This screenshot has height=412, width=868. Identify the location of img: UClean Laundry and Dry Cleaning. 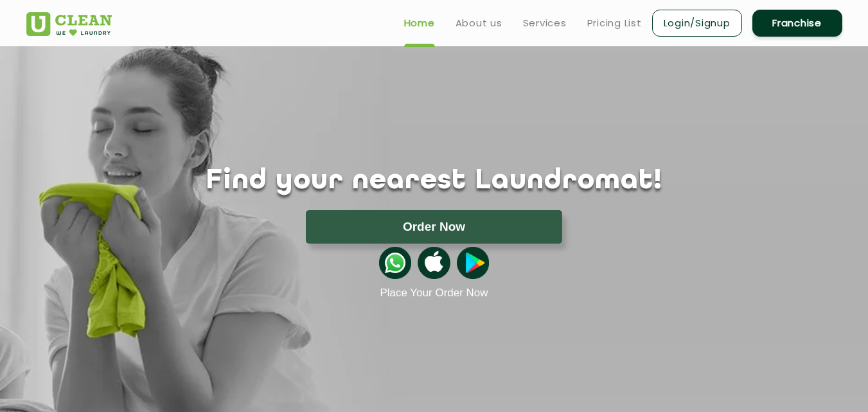
(69, 24).